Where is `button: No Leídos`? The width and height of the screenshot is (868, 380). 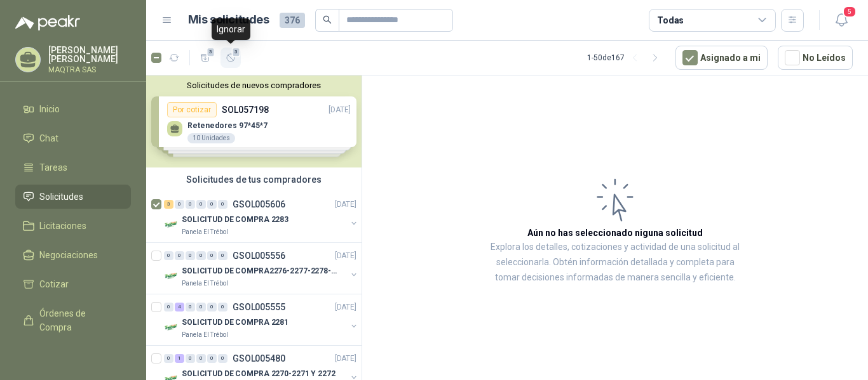 button: No Leídos is located at coordinates (815, 58).